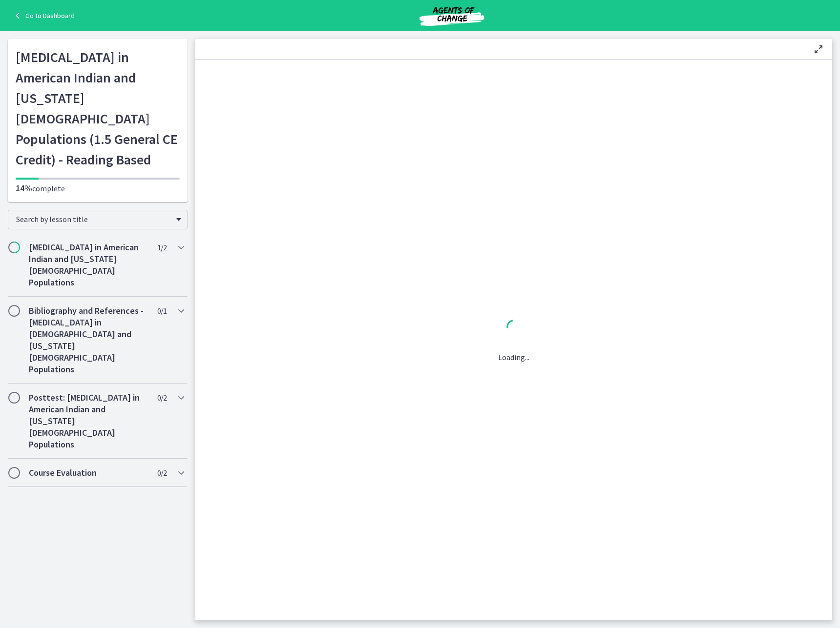 The width and height of the screenshot is (840, 628). Describe the element at coordinates (452, 16) in the screenshot. I see `img: Agents of Change` at that location.